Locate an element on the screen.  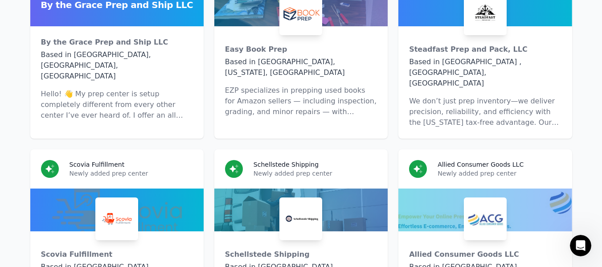
h3: Scovia Fulfillment is located at coordinates (97, 164).